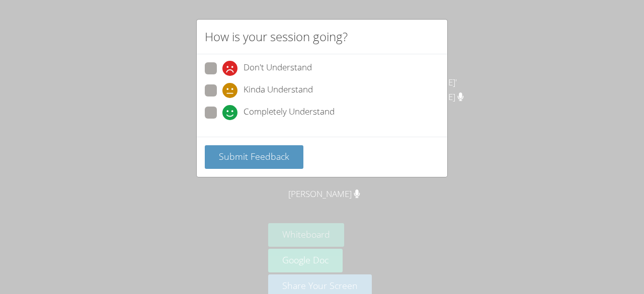  Describe the element at coordinates (254, 157) in the screenshot. I see `button: Submit Feedback` at that location.